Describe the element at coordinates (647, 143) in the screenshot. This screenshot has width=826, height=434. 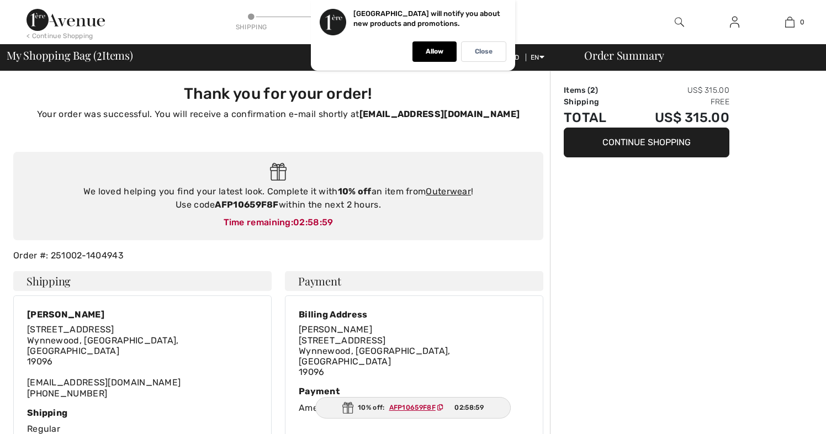
I see `button: Continue Shopping` at that location.